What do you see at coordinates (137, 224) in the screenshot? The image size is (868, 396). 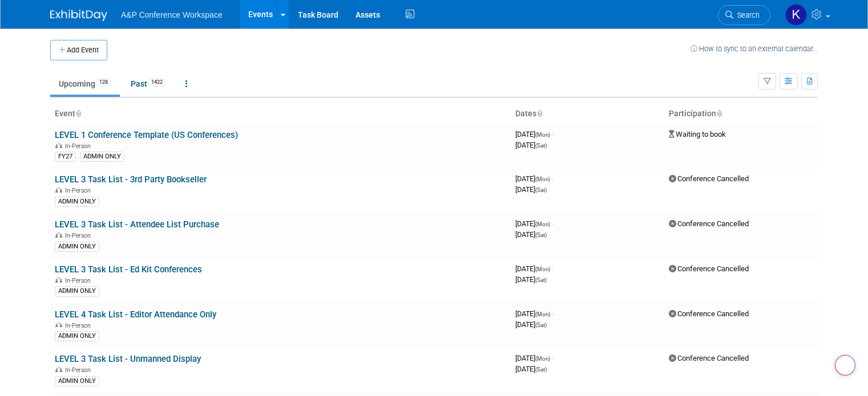 I see `a: LEVEL 3 Task List - Attendee List Purchase` at bounding box center [137, 224].